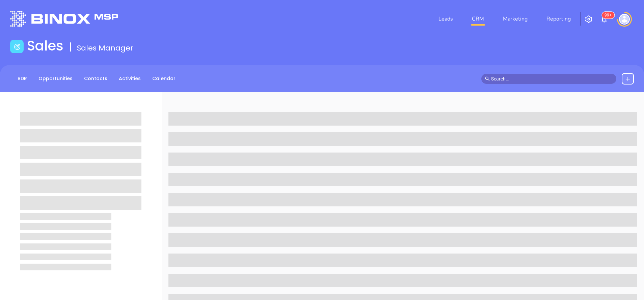  I want to click on span: Sales Manager, so click(105, 48).